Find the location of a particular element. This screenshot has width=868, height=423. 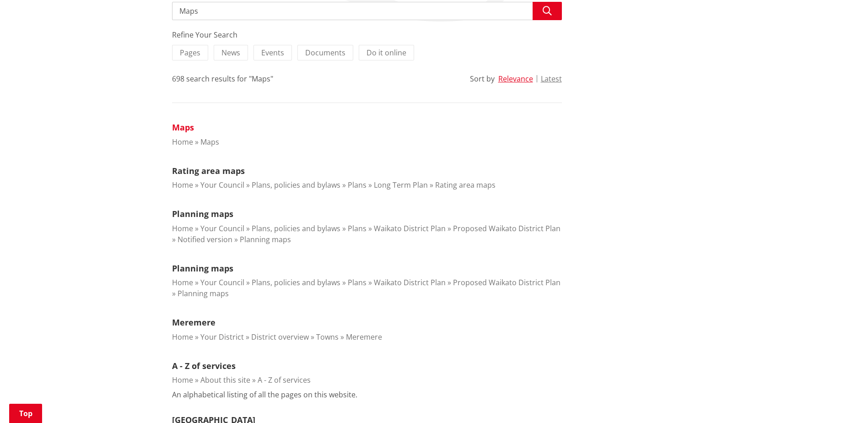

a: Your District is located at coordinates (222, 337).